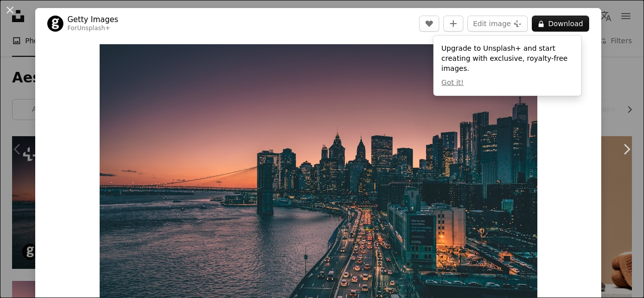 The height and width of the screenshot is (298, 644). What do you see at coordinates (92, 20) in the screenshot?
I see `a: Getty Images` at bounding box center [92, 20].